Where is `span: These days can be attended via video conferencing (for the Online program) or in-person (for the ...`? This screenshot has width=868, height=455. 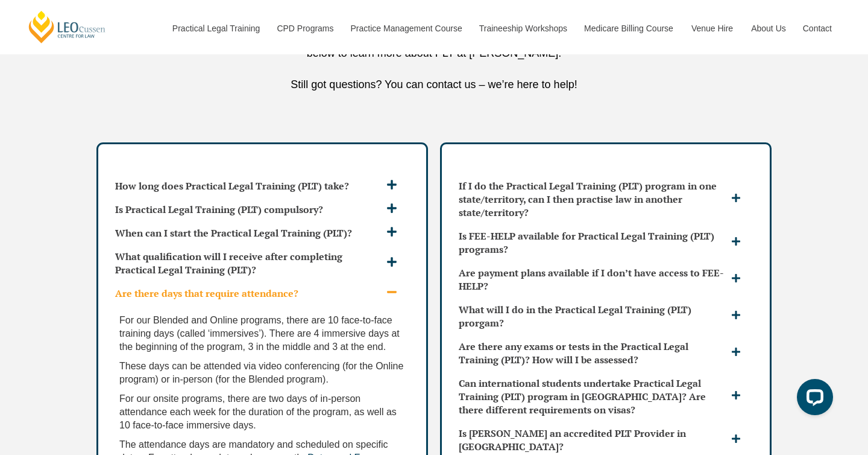
span: These days can be attended via video conferencing (for the Online program) or in-person (for the ... is located at coordinates (261, 372).